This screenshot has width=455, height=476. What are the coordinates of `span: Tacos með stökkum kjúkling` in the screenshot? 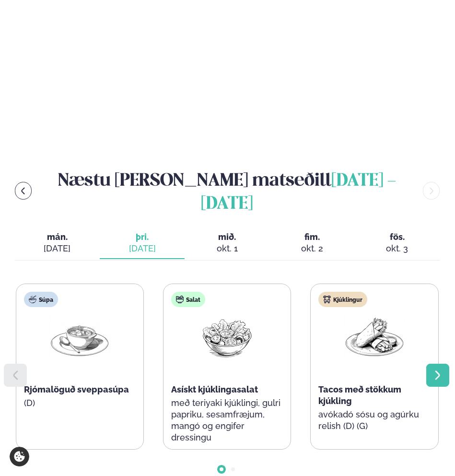 It's located at (360, 395).